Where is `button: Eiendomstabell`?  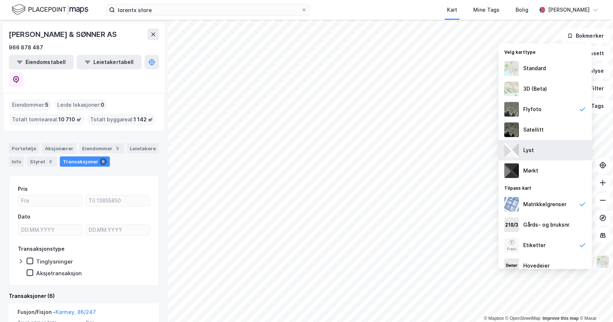
button: Eiendomstabell is located at coordinates (41, 62).